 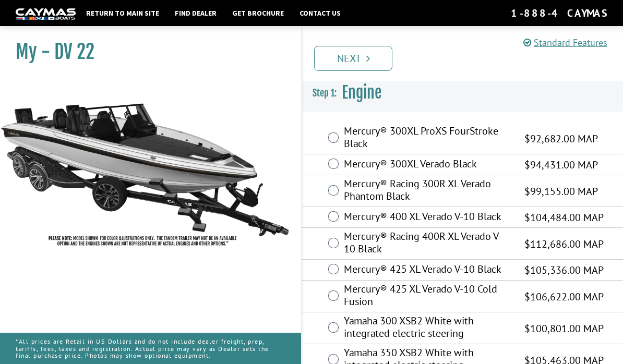 What do you see at coordinates (559, 13) in the screenshot?
I see `div: 1-888-4CAYMAS` at bounding box center [559, 13].